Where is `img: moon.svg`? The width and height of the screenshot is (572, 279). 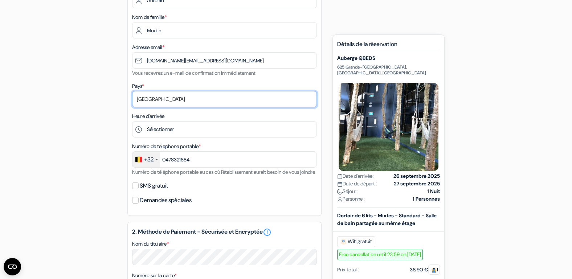 img: moon.svg is located at coordinates (340, 192).